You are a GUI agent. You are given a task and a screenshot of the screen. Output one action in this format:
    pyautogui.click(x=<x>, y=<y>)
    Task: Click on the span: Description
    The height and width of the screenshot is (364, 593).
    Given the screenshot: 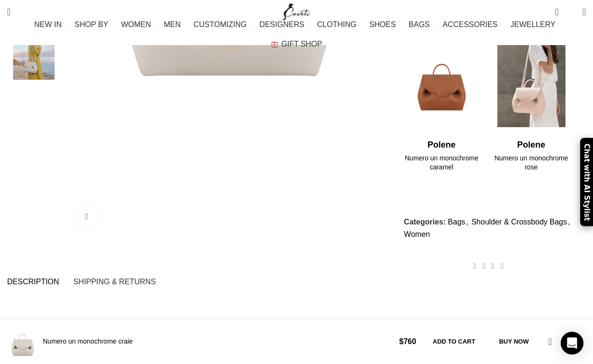 What is the action you would take?
    pyautogui.click(x=33, y=282)
    